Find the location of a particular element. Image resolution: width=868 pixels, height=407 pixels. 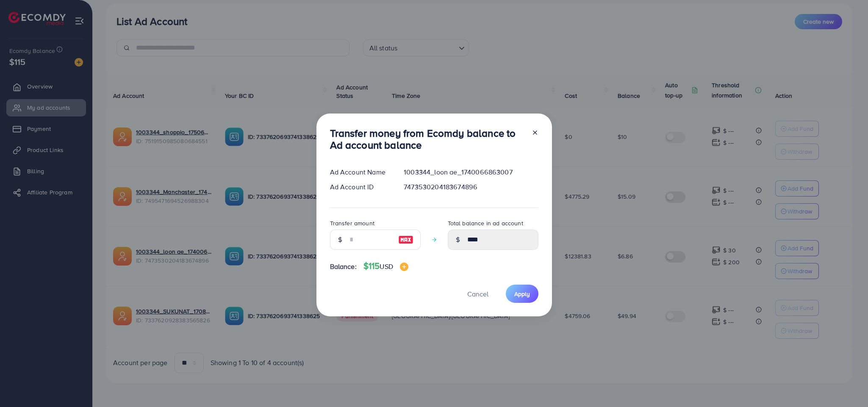

label: Total balance in ad account is located at coordinates (485, 223).